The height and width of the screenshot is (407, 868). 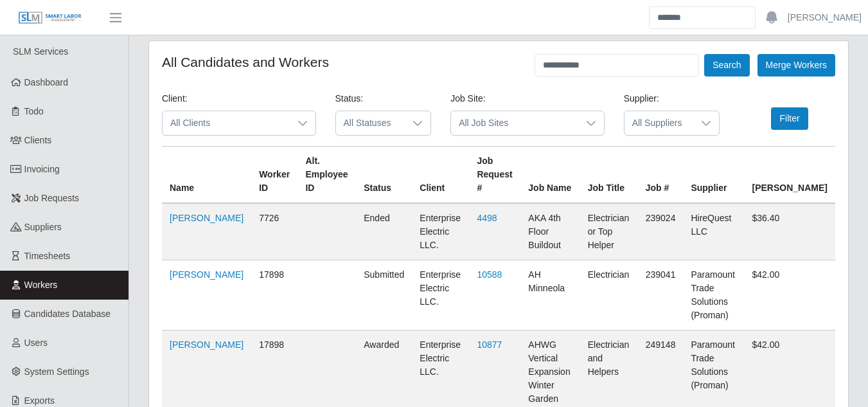 I want to click on td: Electrician or Top Helper, so click(x=609, y=232).